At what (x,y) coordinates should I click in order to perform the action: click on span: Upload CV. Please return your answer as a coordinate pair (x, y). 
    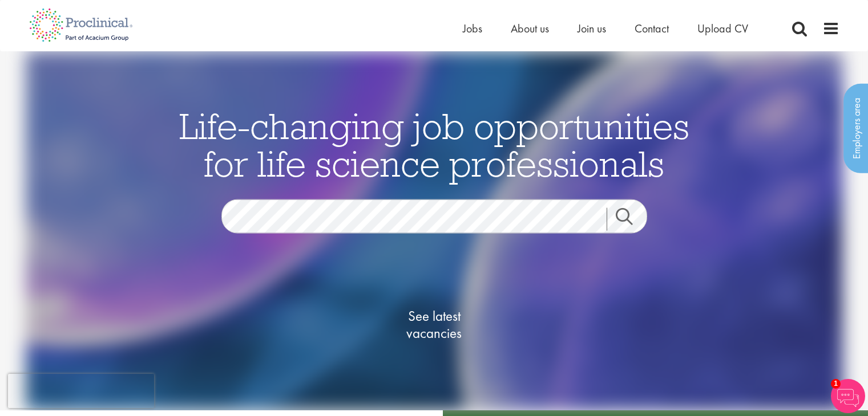
    Looking at the image, I should click on (722, 29).